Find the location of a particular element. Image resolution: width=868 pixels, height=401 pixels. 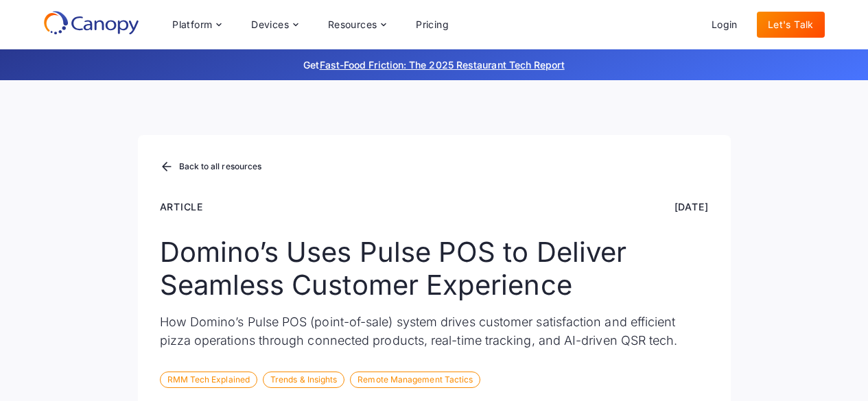

div: Back to all resources is located at coordinates (220, 166).